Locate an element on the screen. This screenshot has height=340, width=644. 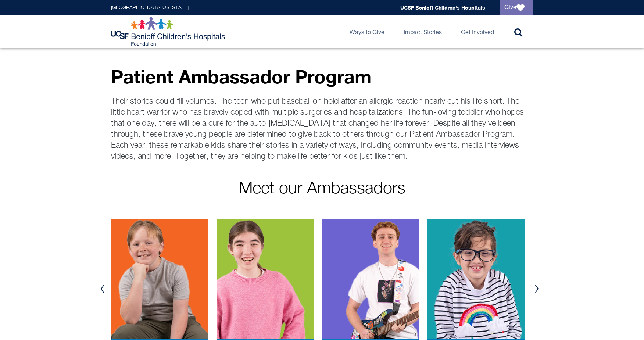
img: Logo for UCSF Benioff Children's Hospitals Foundation is located at coordinates (169, 31).